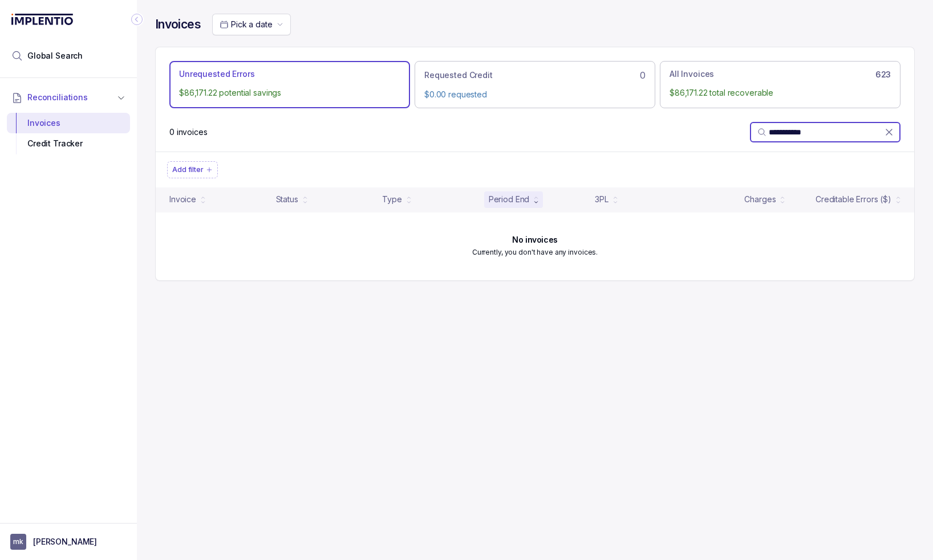 This screenshot has height=560, width=933. What do you see at coordinates (68, 134) in the screenshot?
I see `div: Reconciliations` at bounding box center [68, 134].